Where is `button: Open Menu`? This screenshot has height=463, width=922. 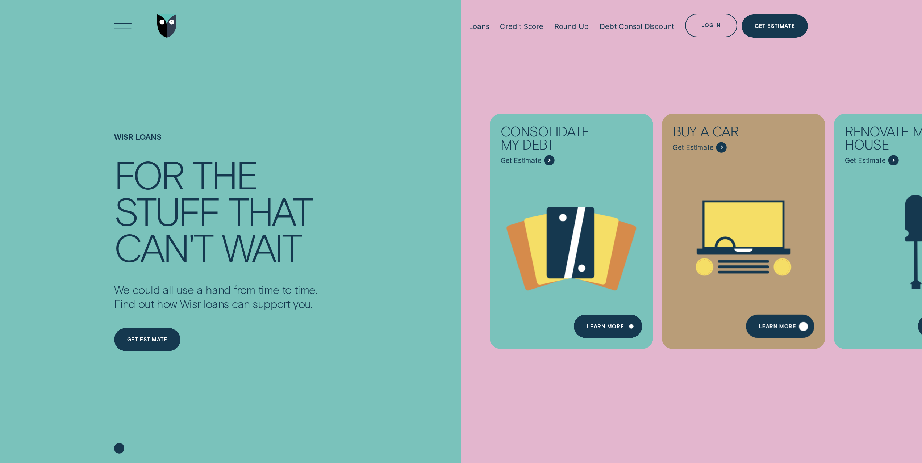
button: Open Menu is located at coordinates (123, 26).